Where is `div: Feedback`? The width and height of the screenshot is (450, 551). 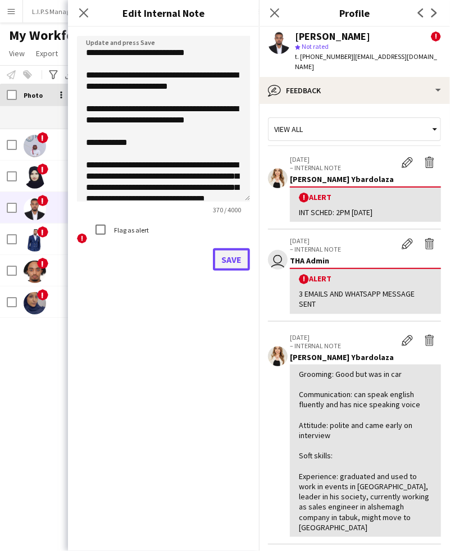 div: Feedback is located at coordinates (354, 90).